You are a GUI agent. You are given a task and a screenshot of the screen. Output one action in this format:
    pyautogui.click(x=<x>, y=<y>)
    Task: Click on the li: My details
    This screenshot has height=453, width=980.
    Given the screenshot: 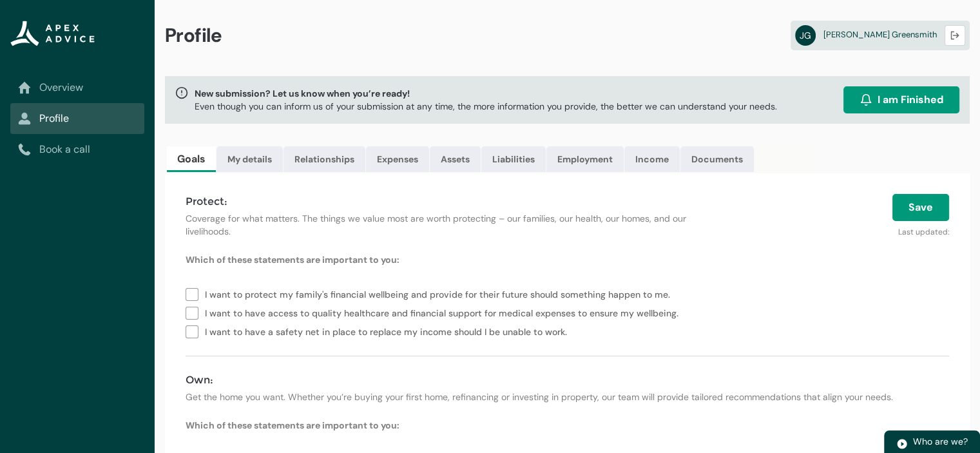 What is the action you would take?
    pyautogui.click(x=249, y=159)
    